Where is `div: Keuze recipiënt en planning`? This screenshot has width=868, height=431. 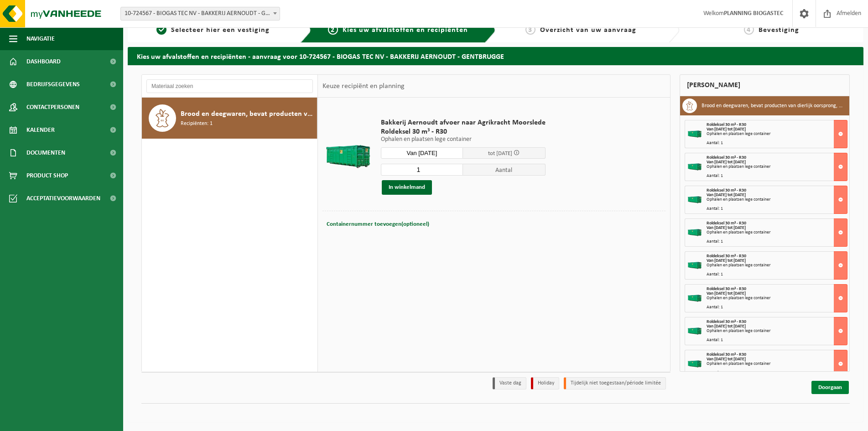 div: Keuze recipiënt en planning is located at coordinates (364, 87).